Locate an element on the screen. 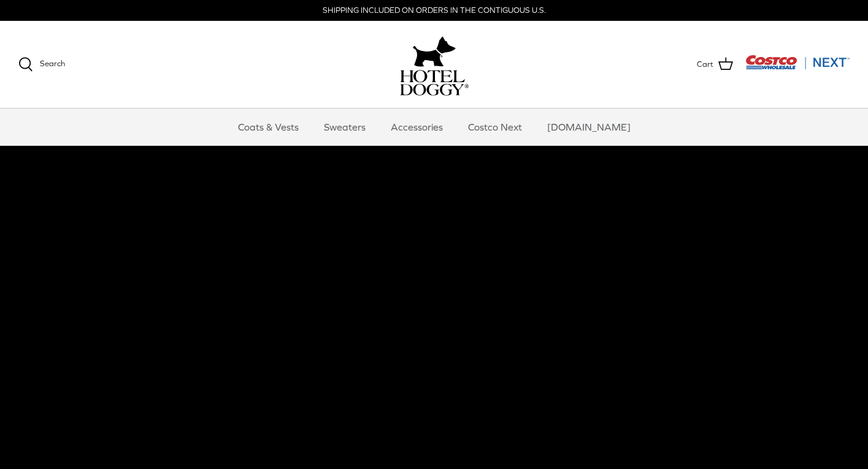 Image resolution: width=868 pixels, height=469 pixels. a: Coats & Vests is located at coordinates (268, 127).